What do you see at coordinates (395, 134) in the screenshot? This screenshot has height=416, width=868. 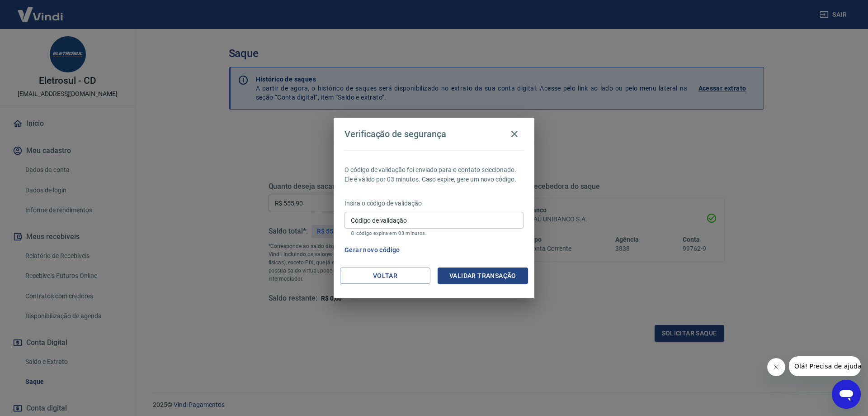 I see `h4: Verificação de segurança` at bounding box center [395, 134].